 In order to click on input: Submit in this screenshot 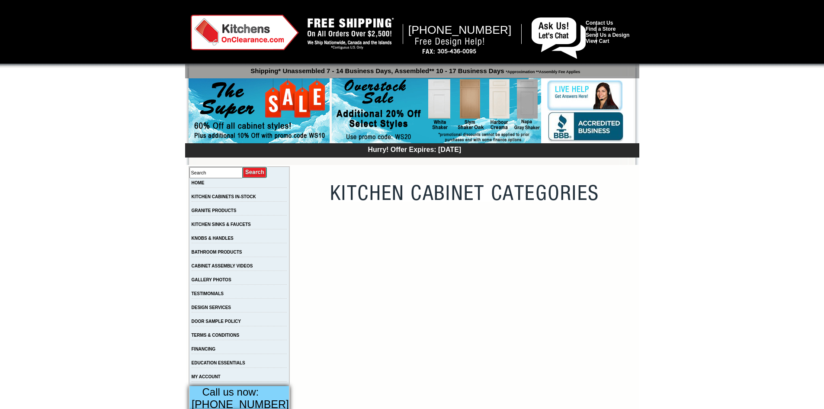, I will do `click(255, 172)`.